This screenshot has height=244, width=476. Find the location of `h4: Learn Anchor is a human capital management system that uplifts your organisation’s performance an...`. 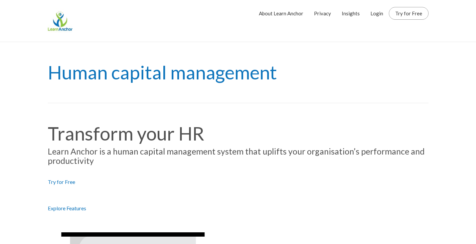

h4: Learn Anchor is a human capital management system that uplifts your organisation’s performance an... is located at coordinates (238, 156).